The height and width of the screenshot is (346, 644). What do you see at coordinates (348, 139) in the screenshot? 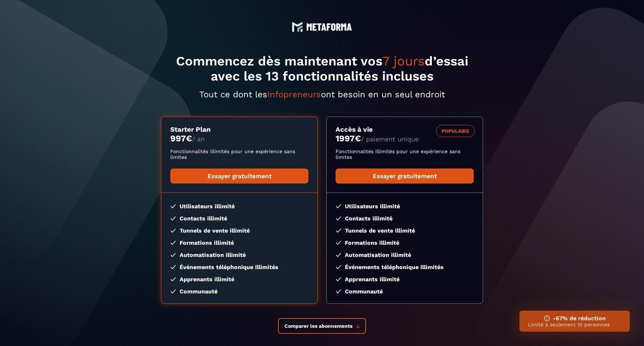
I see `money: 1997` at bounding box center [348, 139].